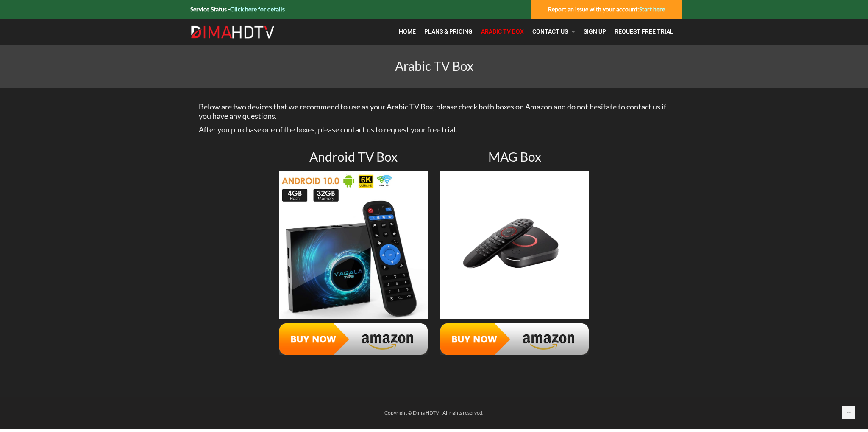 This screenshot has height=432, width=868. I want to click on a: Back to top, so click(849, 412).